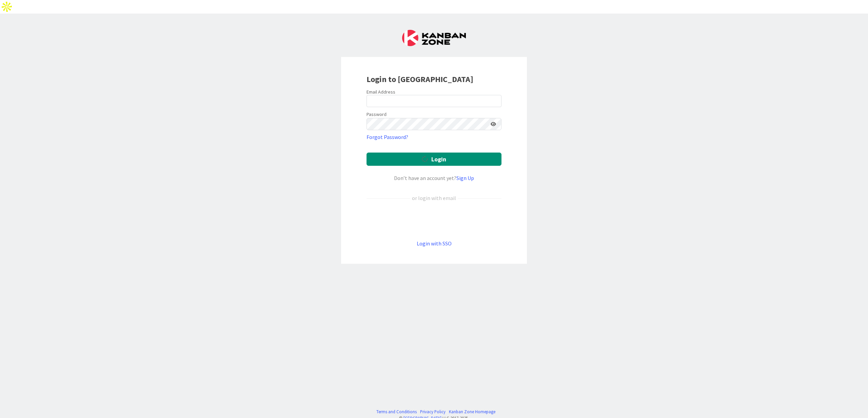  I want to click on div: or login with email, so click(434, 198).